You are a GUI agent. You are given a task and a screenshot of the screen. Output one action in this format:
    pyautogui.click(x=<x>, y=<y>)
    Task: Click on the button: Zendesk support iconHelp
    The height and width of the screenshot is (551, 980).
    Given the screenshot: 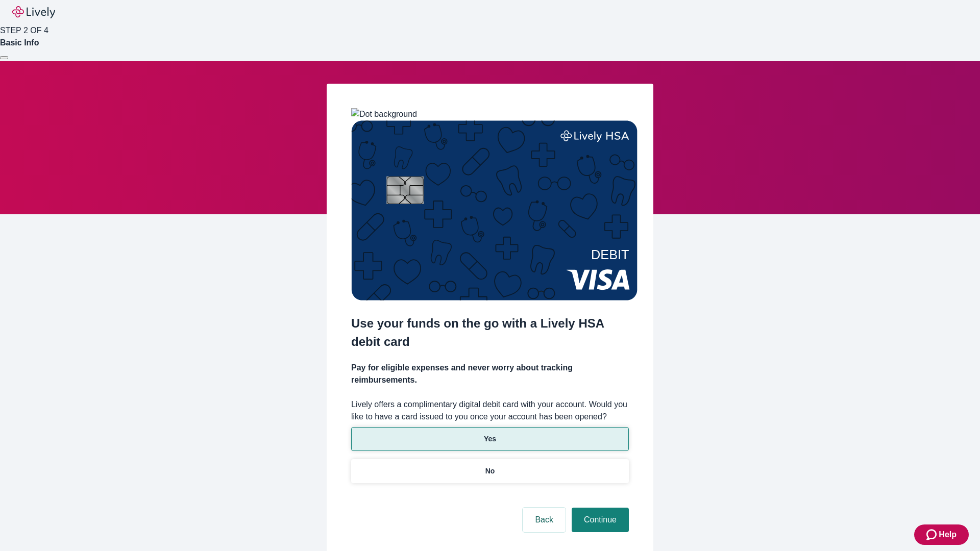 What is the action you would take?
    pyautogui.click(x=941, y=535)
    